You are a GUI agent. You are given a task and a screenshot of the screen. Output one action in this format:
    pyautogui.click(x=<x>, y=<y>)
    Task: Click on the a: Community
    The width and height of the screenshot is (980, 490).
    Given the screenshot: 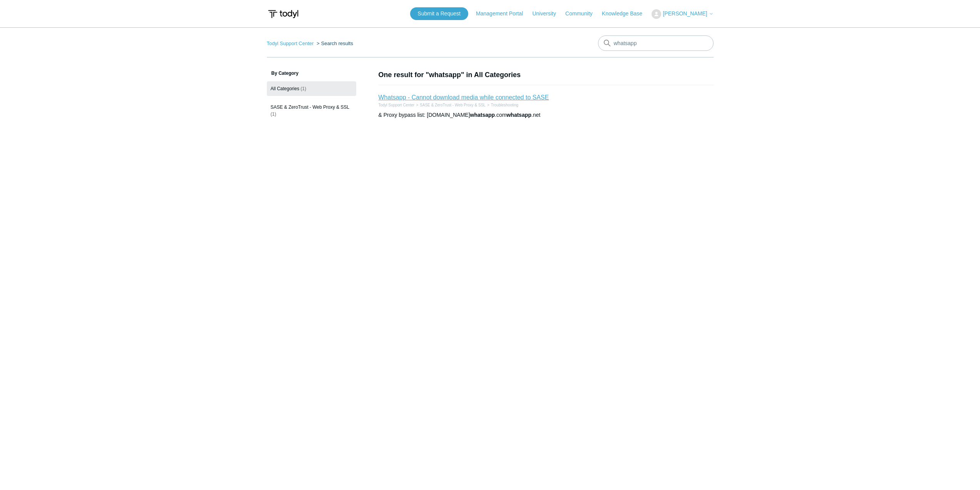 What is the action you would take?
    pyautogui.click(x=583, y=13)
    